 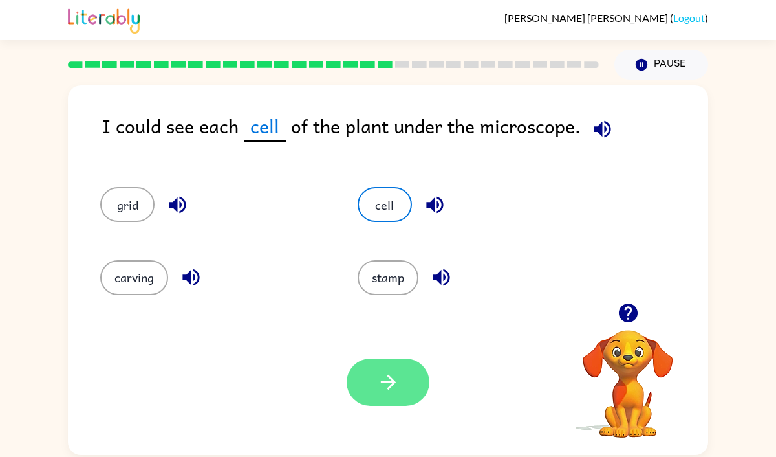 What do you see at coordinates (265, 126) in the screenshot?
I see `span: cell` at bounding box center [265, 126].